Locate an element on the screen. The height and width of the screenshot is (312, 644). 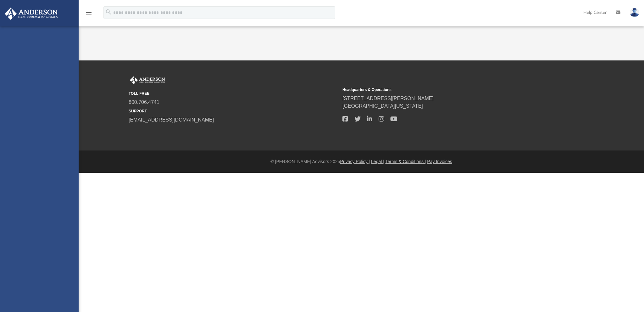
a: Pay Invoices is located at coordinates (439, 162).